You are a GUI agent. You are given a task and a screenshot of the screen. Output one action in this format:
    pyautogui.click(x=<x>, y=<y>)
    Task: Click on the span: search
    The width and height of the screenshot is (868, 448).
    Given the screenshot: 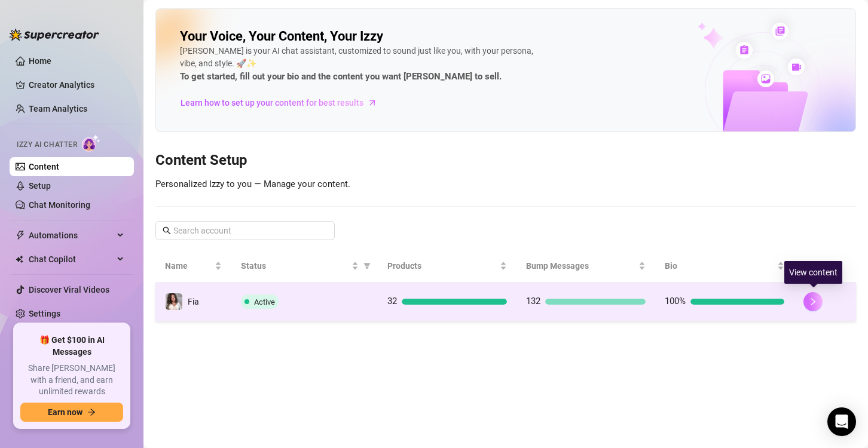 What is the action you would take?
    pyautogui.click(x=167, y=231)
    